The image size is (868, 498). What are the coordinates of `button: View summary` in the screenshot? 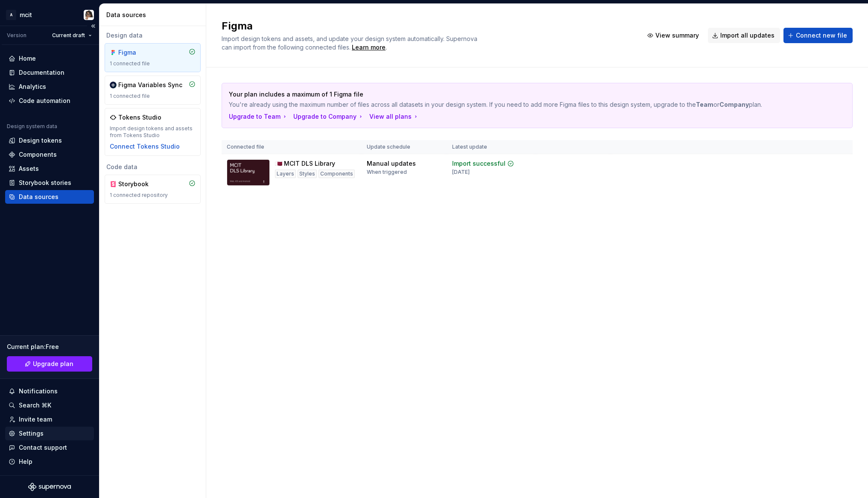 It's located at (674, 36).